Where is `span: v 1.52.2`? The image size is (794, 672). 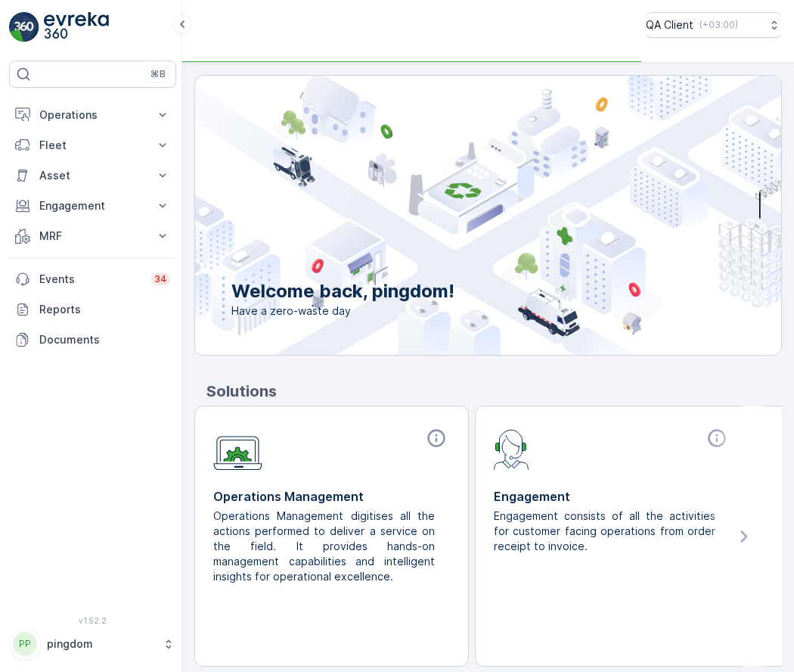
span: v 1.52.2 is located at coordinates (92, 621).